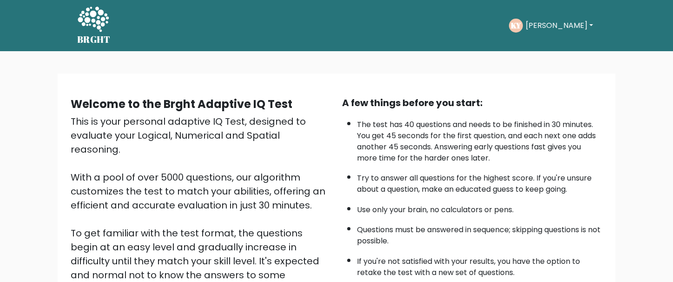 The height and width of the screenshot is (282, 673). What do you see at coordinates (479, 233) in the screenshot?
I see `li: Questions must be answered in sequence; skipping questions is not possible.` at bounding box center [479, 233].